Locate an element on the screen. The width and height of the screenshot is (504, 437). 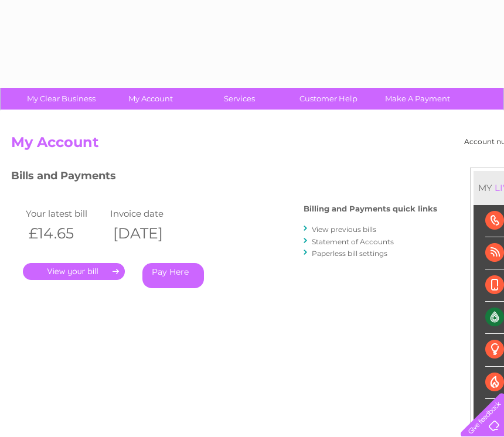
a: View previous bills is located at coordinates (344, 229).